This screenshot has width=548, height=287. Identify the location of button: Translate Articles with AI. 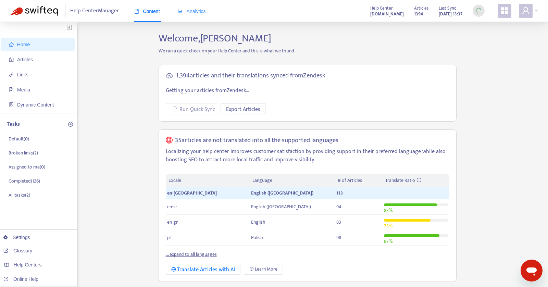
(203, 269).